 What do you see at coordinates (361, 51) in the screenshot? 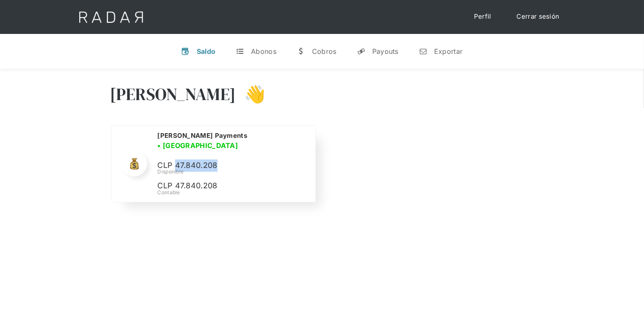
I see `div: y` at bounding box center [361, 51].